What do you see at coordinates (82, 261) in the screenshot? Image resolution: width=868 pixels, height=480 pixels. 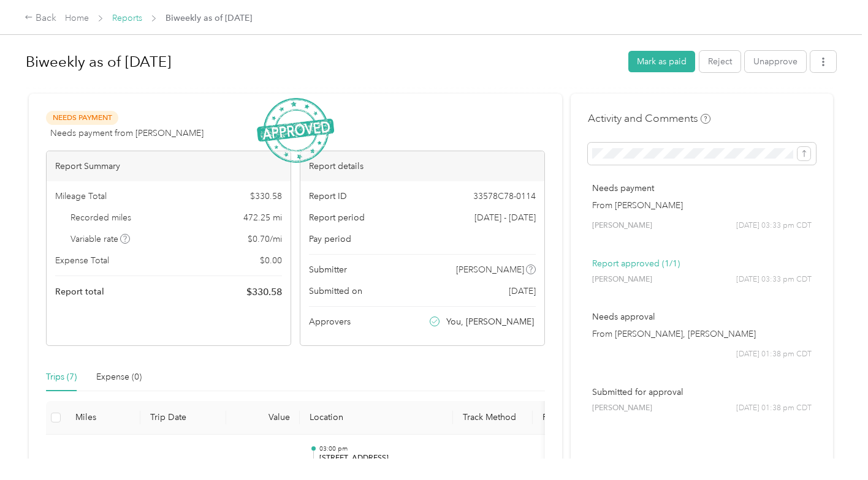 I see `span: Expense Total` at bounding box center [82, 261].